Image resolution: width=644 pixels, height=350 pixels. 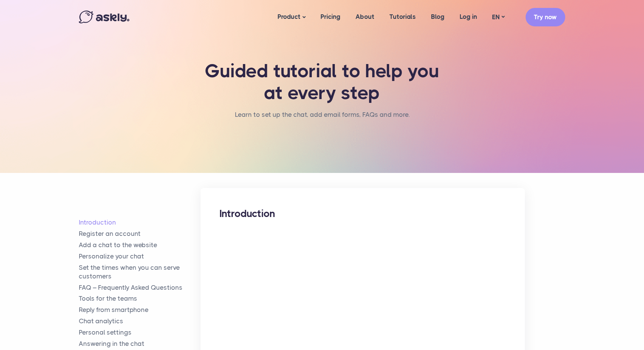 I want to click on img: Askly, so click(x=104, y=17).